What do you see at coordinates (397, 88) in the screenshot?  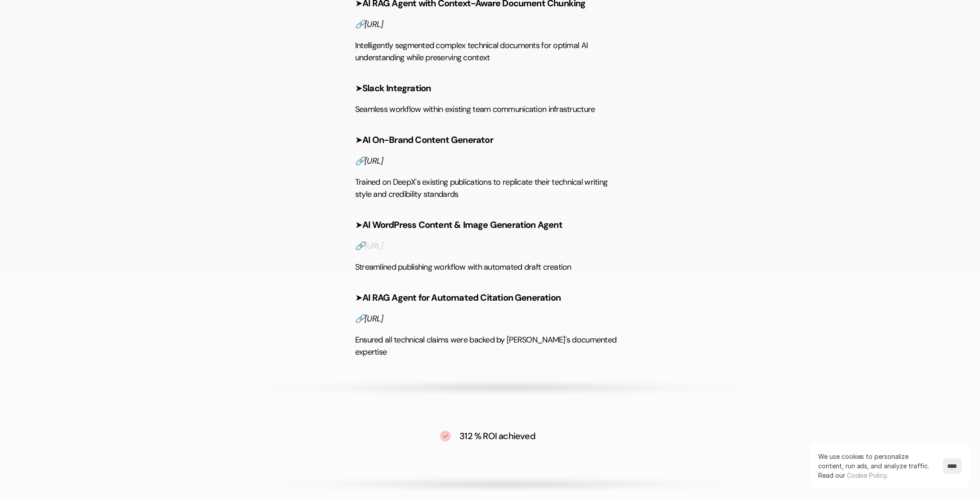 I see `strong: Slack Integration` at bounding box center [397, 88].